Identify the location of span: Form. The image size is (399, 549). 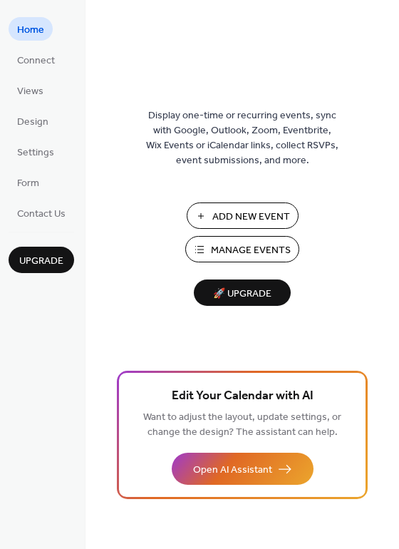
(28, 183).